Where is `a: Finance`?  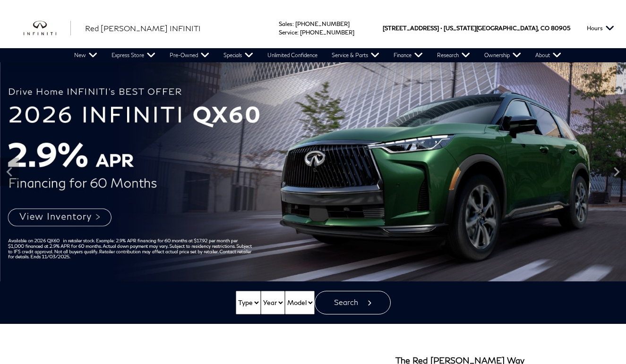 a: Finance is located at coordinates (408, 55).